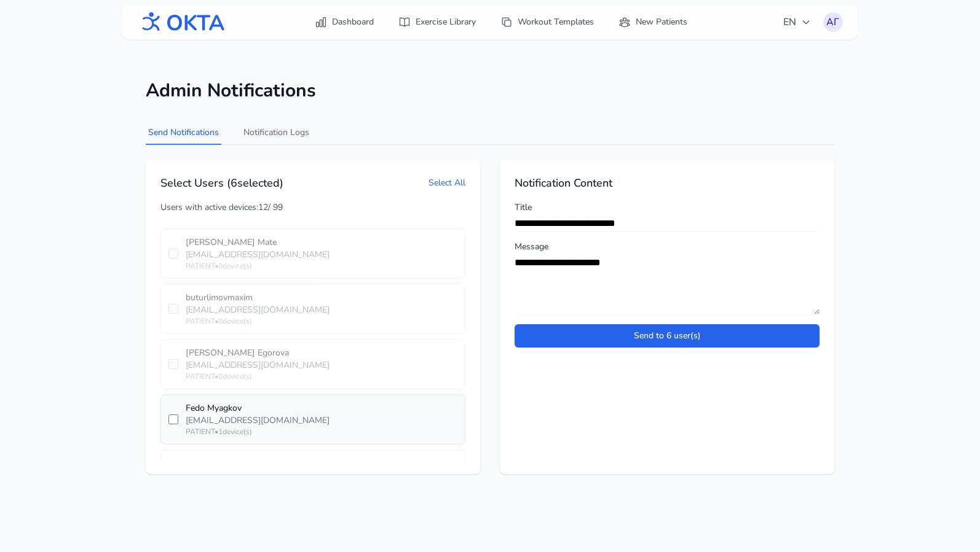  What do you see at coordinates (322, 432) in the screenshot?
I see `div: PATIENT • 1 device(s)` at bounding box center [322, 432].